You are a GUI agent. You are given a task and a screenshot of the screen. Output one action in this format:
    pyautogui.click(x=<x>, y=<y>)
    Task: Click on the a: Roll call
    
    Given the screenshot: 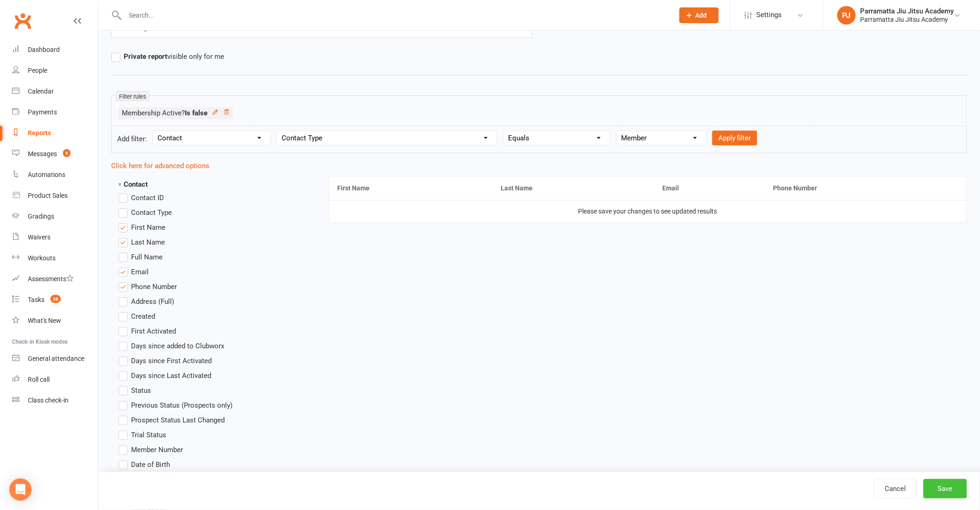 What is the action you would take?
    pyautogui.click(x=55, y=380)
    